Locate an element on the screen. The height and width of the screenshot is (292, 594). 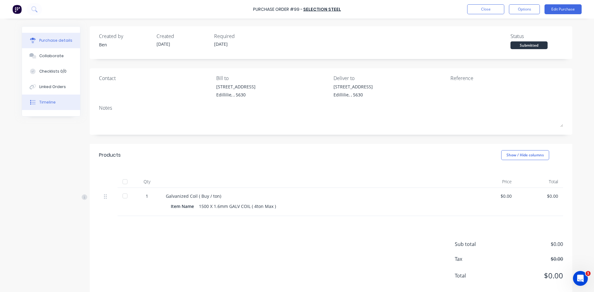
button: Edit Purchase is located at coordinates (563, 9).